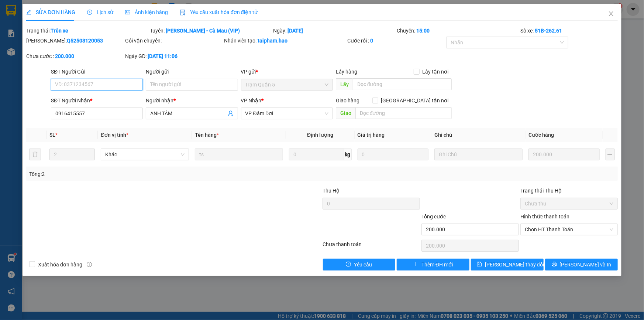 This screenshot has width=644, height=320. I want to click on span: Giao, so click(345, 113).